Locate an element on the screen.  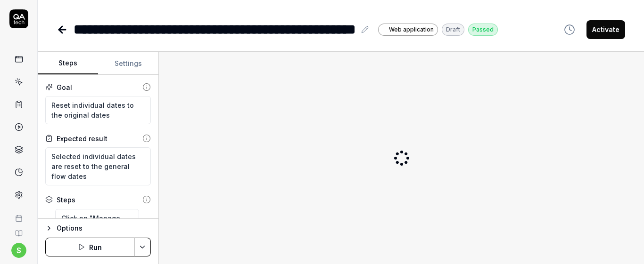
span: Web application is located at coordinates (411, 30).